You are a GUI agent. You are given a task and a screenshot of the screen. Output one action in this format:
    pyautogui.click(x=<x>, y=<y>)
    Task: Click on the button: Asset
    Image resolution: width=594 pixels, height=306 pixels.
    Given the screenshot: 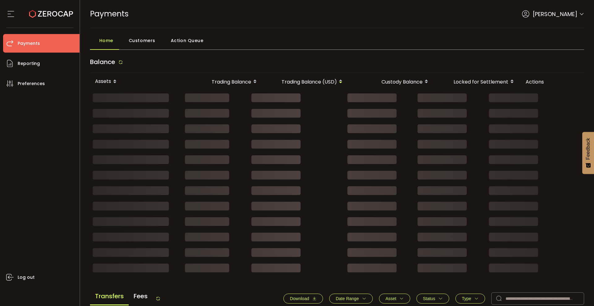 What is the action you would take?
    pyautogui.click(x=395, y=299)
    